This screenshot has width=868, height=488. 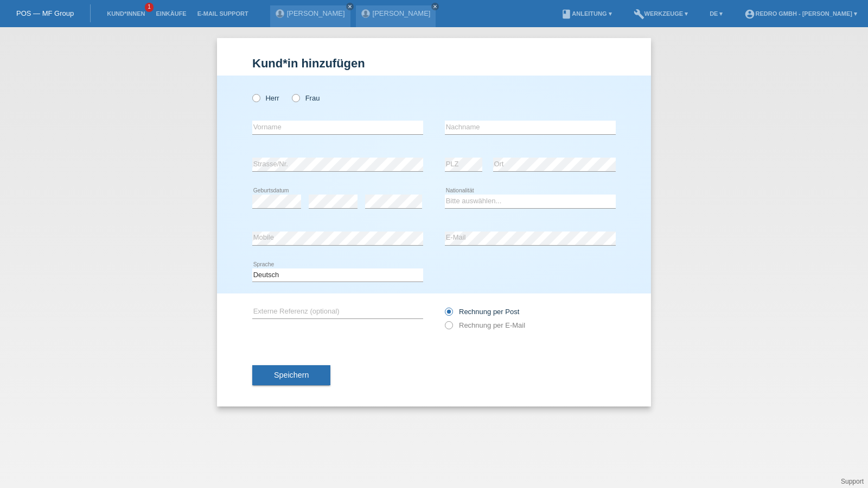 I want to click on label: Rechnung per E-Mail, so click(x=485, y=325).